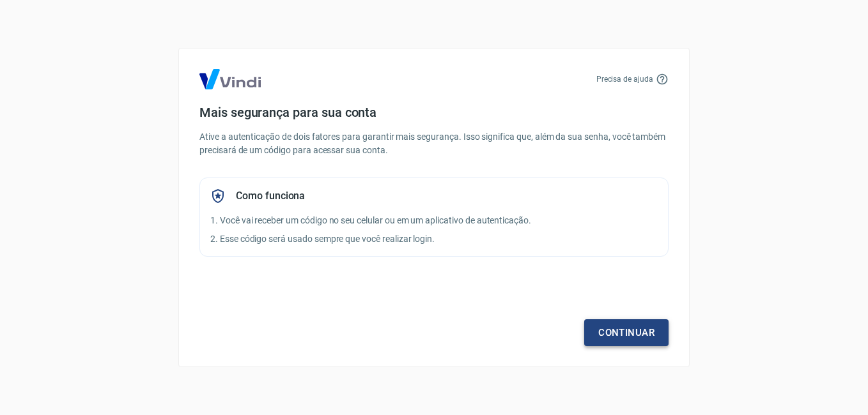  I want to click on h5: Como funciona, so click(270, 196).